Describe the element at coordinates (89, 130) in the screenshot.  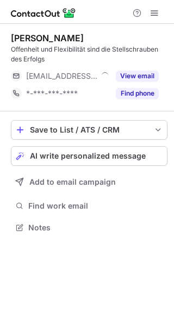
I see `button: save-profile-one-click` at that location.